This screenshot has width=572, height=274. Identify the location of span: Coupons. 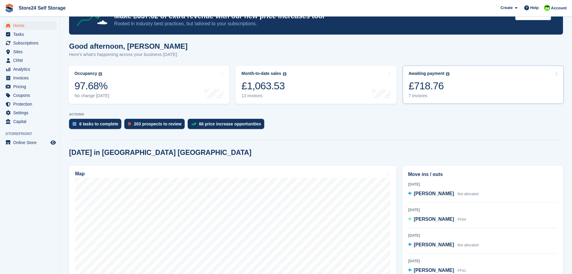
(31, 95).